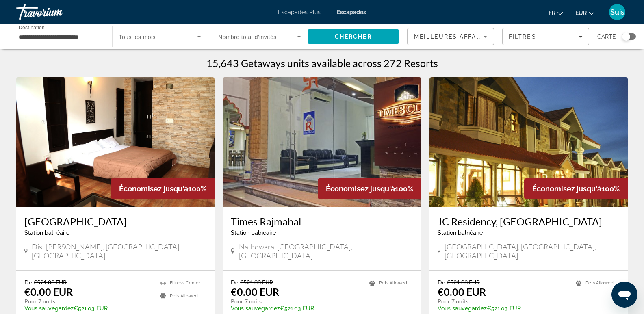  Describe the element at coordinates (556, 13) in the screenshot. I see `button: Changer de langue` at that location.